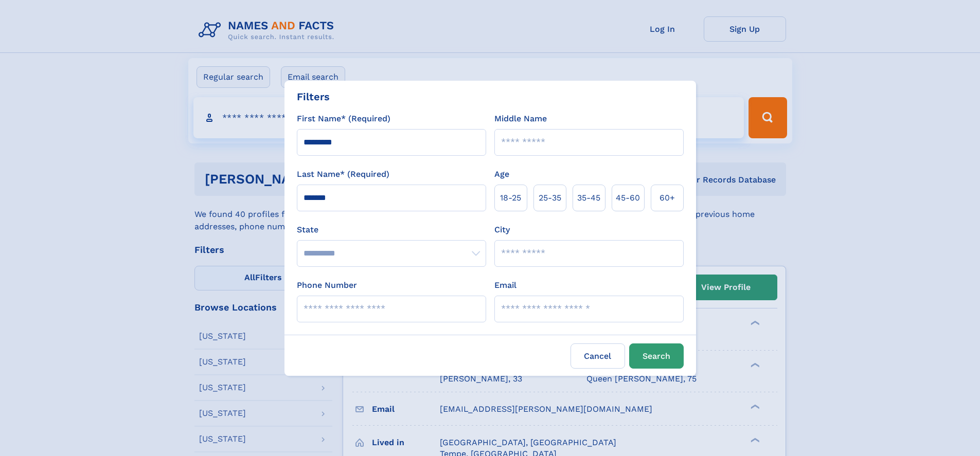 The width and height of the screenshot is (980, 456). Describe the element at coordinates (589, 198) in the screenshot. I see `span: 35‑45` at that location.